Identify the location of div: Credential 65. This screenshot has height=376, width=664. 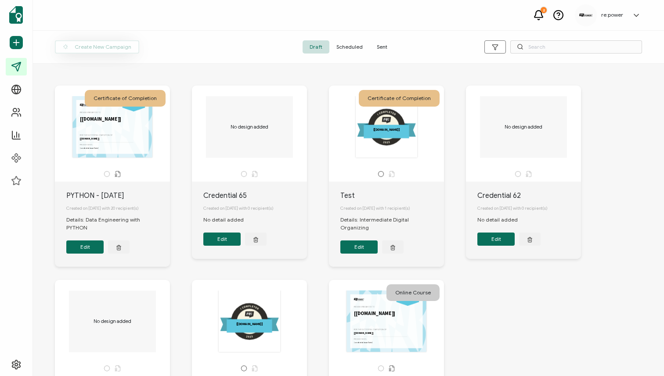
(255, 196).